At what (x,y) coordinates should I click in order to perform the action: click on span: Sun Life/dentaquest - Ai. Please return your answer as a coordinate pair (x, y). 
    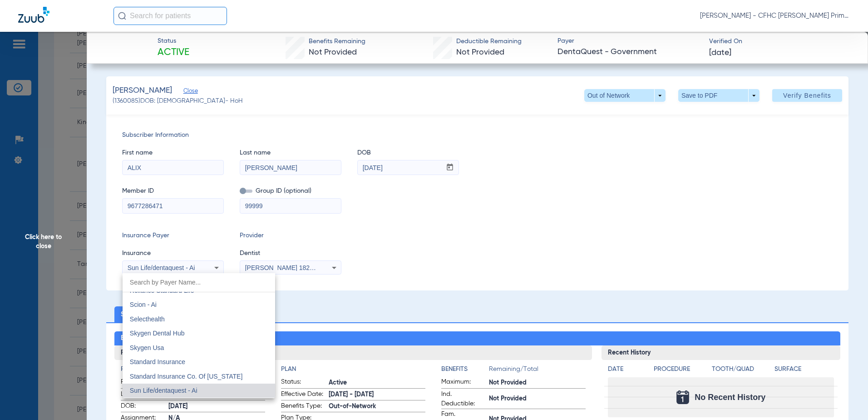
    Looking at the image, I should click on (164, 391).